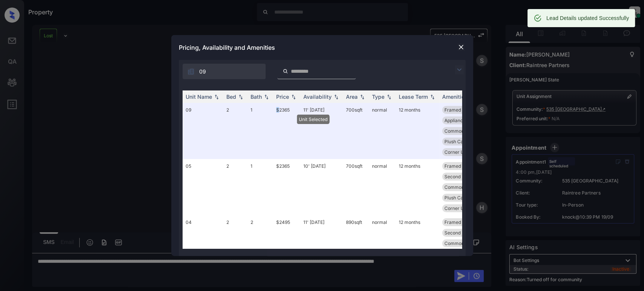 This screenshot has height=291, width=644. I want to click on td: 09, so click(203, 131).